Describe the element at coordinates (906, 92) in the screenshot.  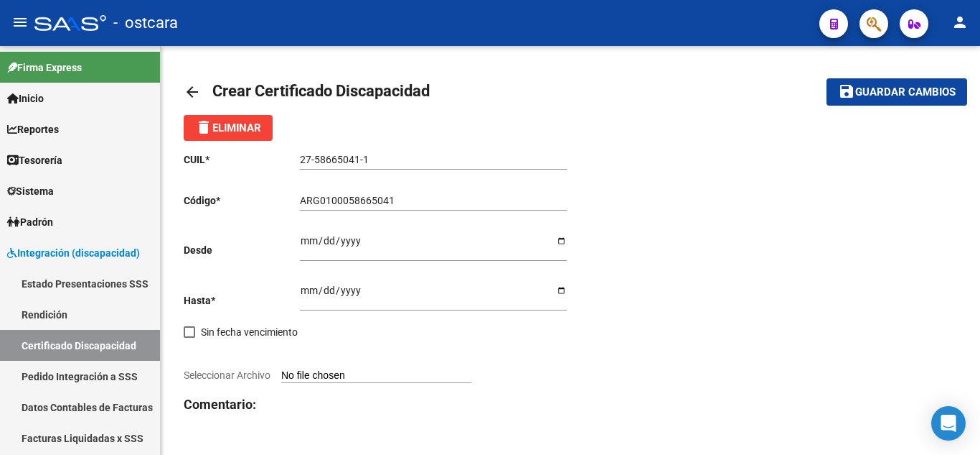
I see `span: Guardar cambios` at that location.